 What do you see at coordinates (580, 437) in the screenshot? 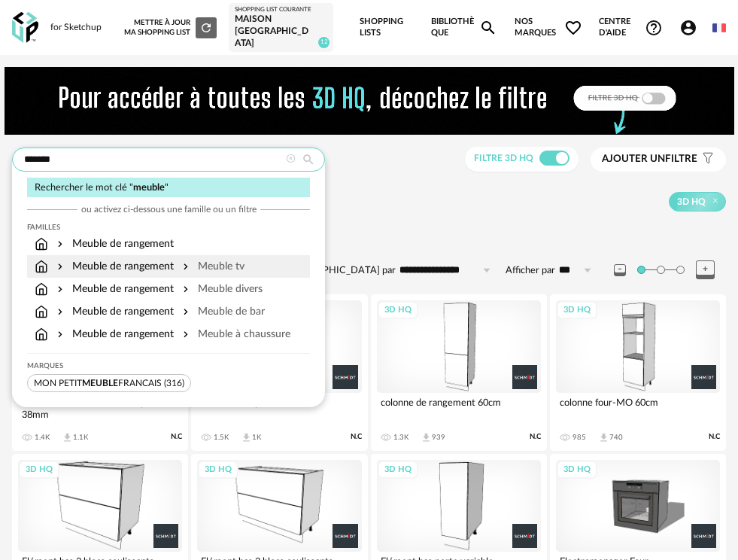
I see `div: 985` at bounding box center [580, 437].